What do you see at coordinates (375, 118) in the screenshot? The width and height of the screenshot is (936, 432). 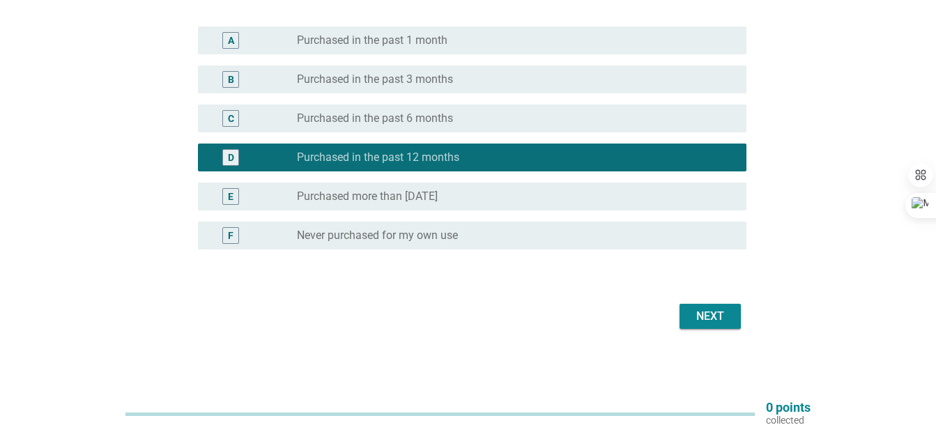 I see `label: Purchased in the past 6 months` at bounding box center [375, 118].